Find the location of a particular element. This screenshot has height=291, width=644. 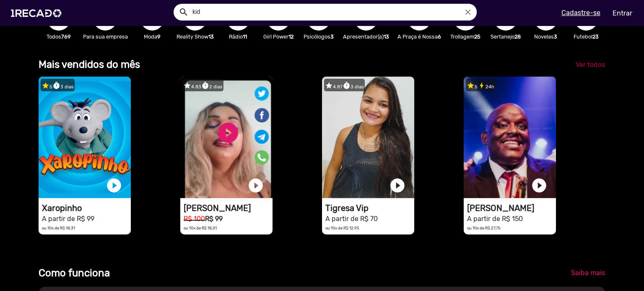

b: 769 is located at coordinates (66, 37).